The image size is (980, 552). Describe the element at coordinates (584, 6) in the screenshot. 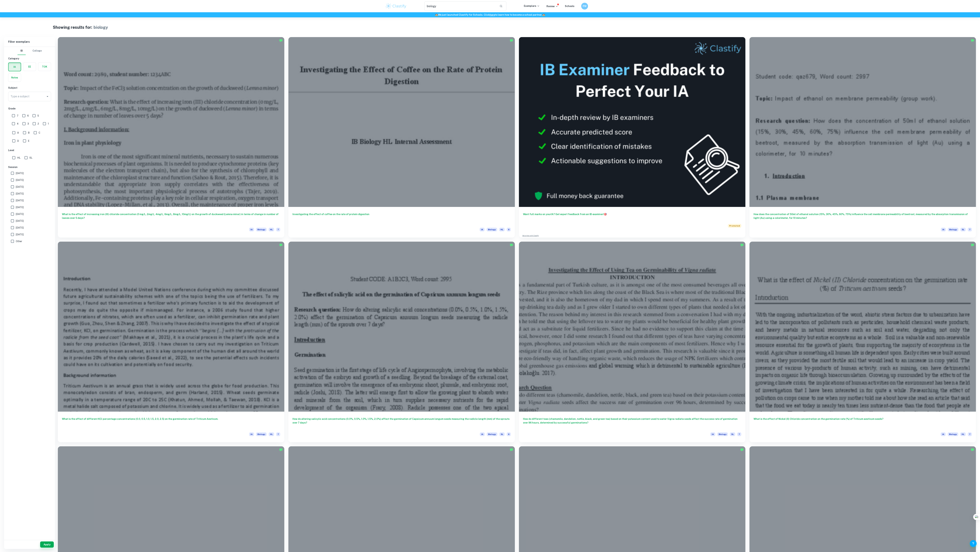

I see `h6: PW` at that location.